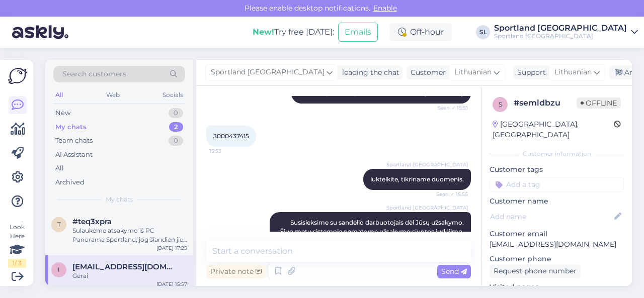  Describe the element at coordinates (17, 76) in the screenshot. I see `img: Askly Logo` at that location.